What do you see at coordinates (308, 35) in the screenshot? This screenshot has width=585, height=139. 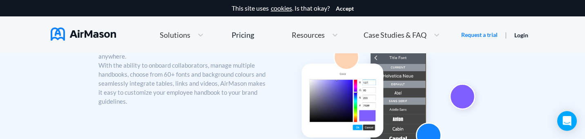 I see `span: Resources` at bounding box center [308, 35].